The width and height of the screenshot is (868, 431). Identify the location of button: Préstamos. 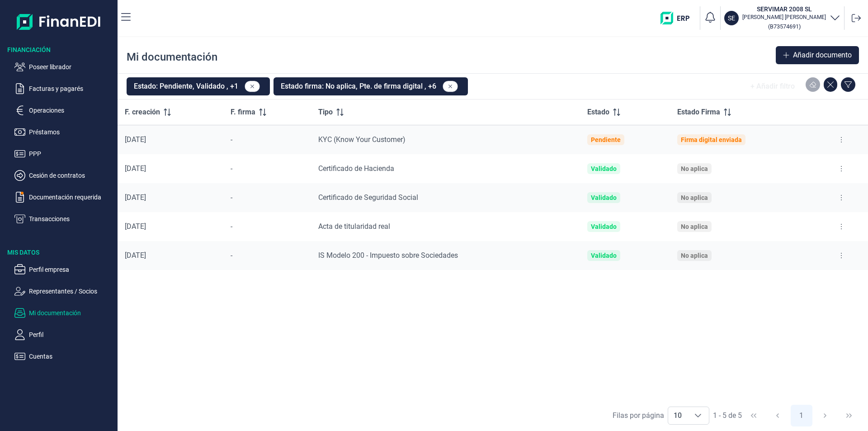
(64, 132).